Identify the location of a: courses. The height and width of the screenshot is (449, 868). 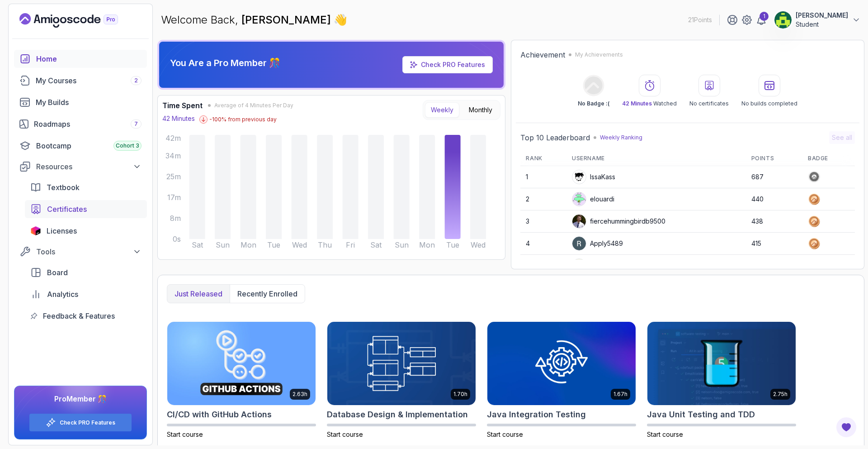
(81, 81).